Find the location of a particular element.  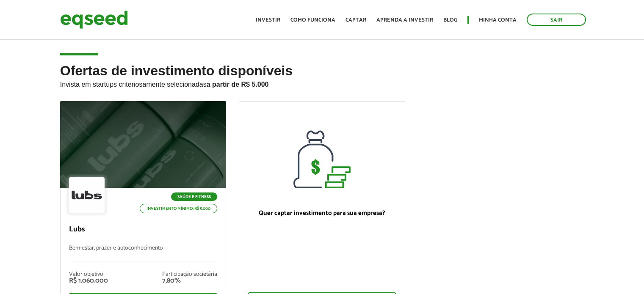

strong: a partir de R$ 5.000 is located at coordinates (237, 84).